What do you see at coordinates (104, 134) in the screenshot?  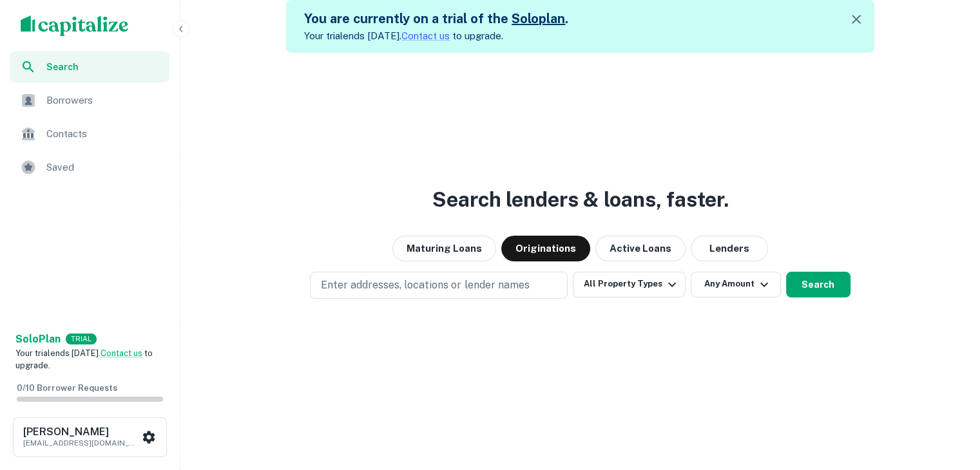 I see `span: Contacts` at bounding box center [104, 134].